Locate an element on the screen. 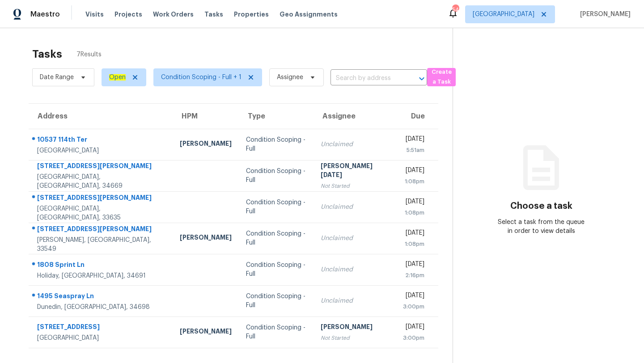  span: Maestro is located at coordinates (45, 15).